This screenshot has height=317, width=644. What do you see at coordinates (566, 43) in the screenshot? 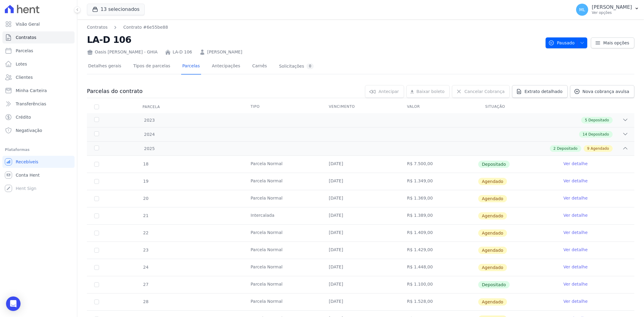
I see `button: Pausado` at bounding box center [566, 43].